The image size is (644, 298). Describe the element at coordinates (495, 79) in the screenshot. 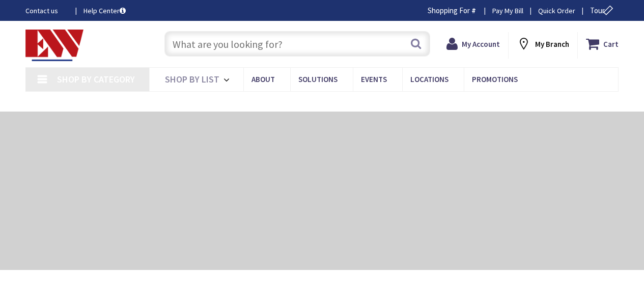

I see `span: Promotions` at that location.